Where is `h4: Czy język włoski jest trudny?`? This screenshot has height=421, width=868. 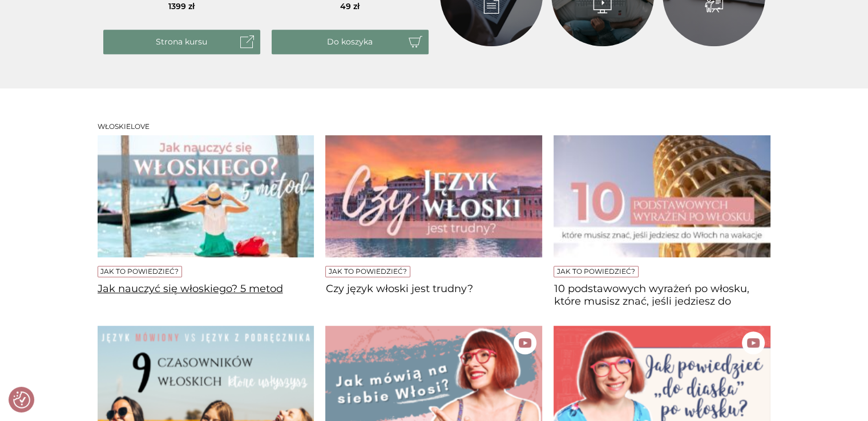
h4: Czy język włoski jest trudny? is located at coordinates (433, 294).